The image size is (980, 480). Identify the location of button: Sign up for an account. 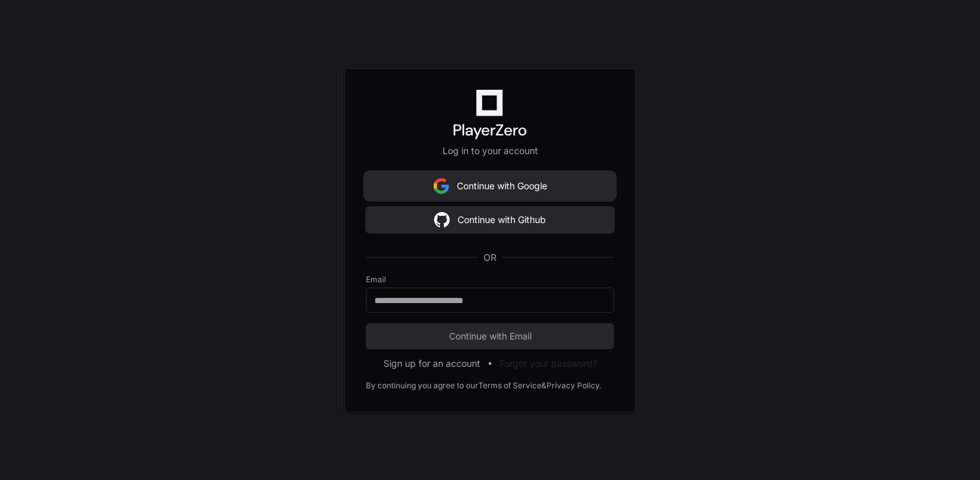
(432, 364).